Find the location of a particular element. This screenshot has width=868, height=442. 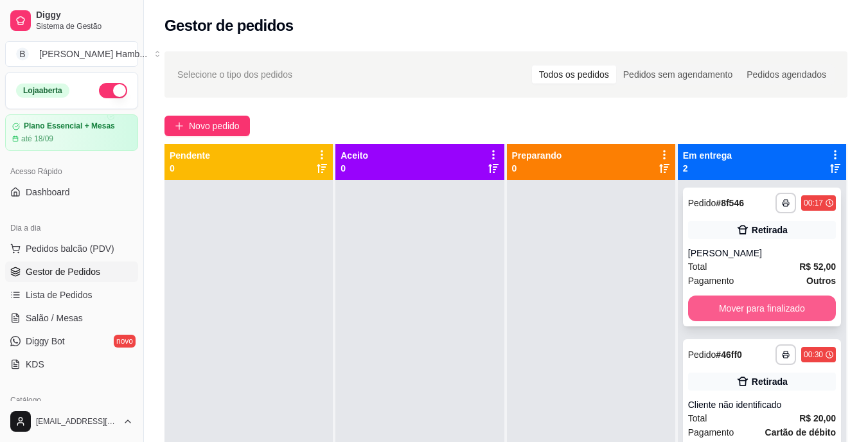

p: Aceito is located at coordinates (354, 155).